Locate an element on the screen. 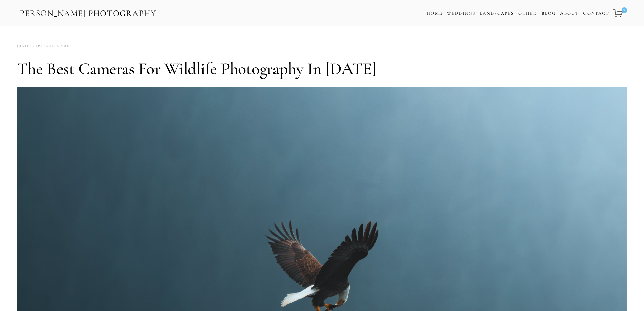 This screenshot has width=644, height=311. a: Home is located at coordinates (435, 13).